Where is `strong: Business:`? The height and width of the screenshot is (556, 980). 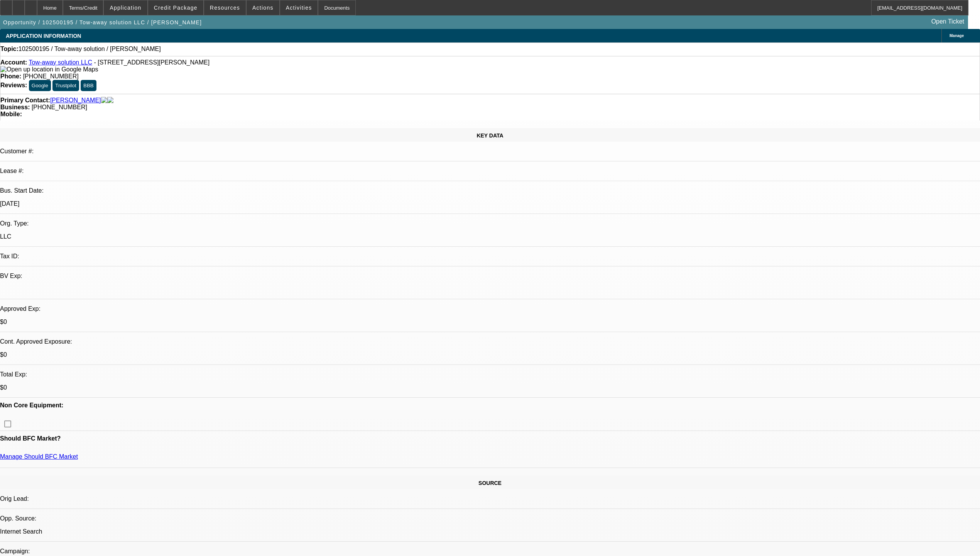 strong: Business: is located at coordinates (15, 107).